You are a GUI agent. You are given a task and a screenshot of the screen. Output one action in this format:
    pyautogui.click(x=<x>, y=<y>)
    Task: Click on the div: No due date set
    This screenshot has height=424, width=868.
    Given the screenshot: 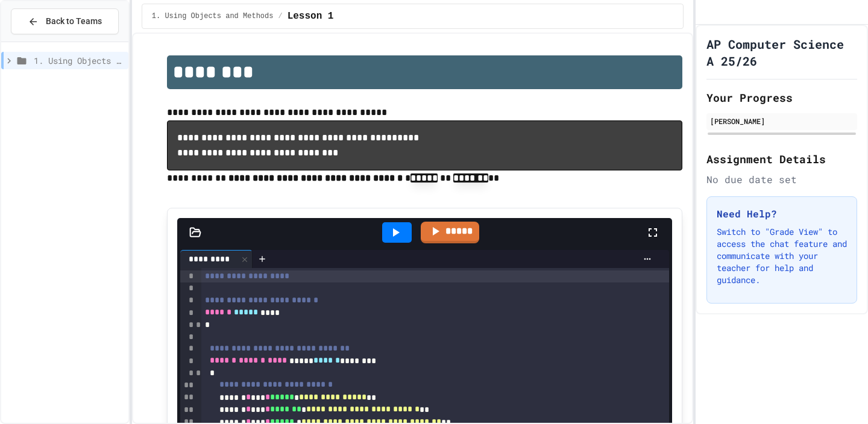 What is the action you would take?
    pyautogui.click(x=782, y=180)
    